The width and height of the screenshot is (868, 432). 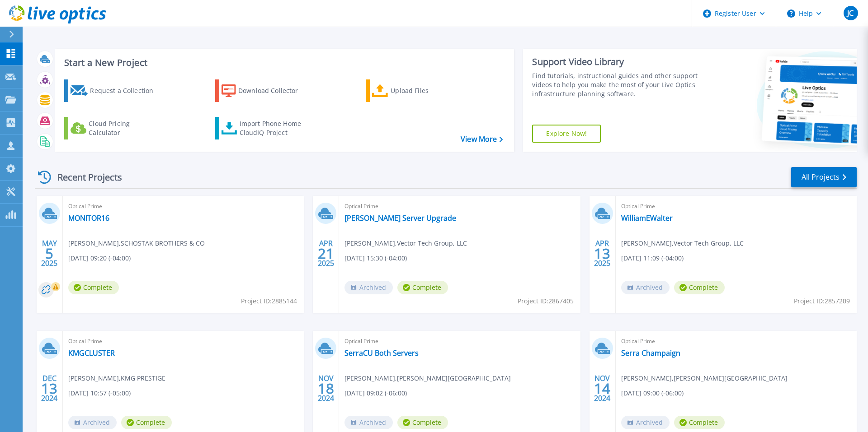 I want to click on div: Download Collector, so click(x=275, y=91).